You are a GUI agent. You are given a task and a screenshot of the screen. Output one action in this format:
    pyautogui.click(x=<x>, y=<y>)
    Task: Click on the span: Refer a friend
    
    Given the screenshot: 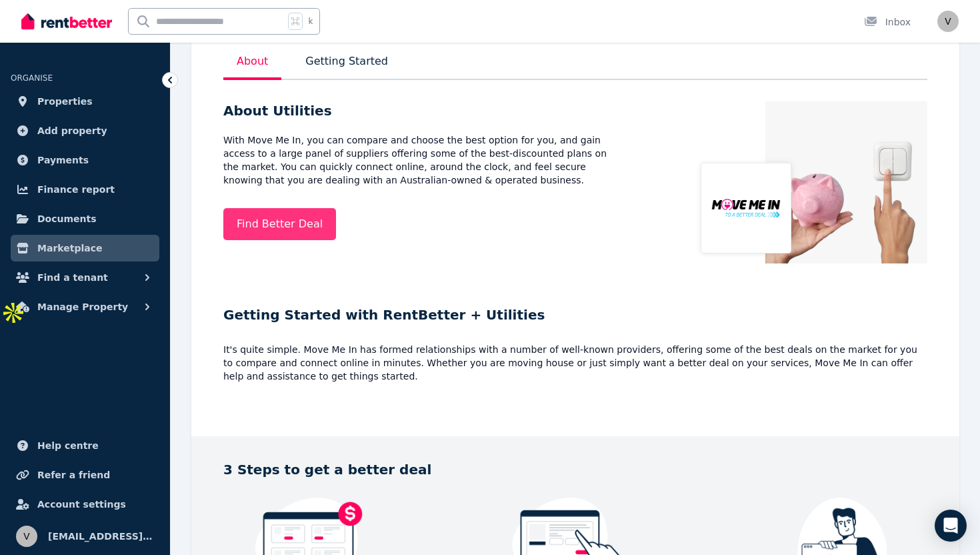 What is the action you would take?
    pyautogui.click(x=73, y=474)
    